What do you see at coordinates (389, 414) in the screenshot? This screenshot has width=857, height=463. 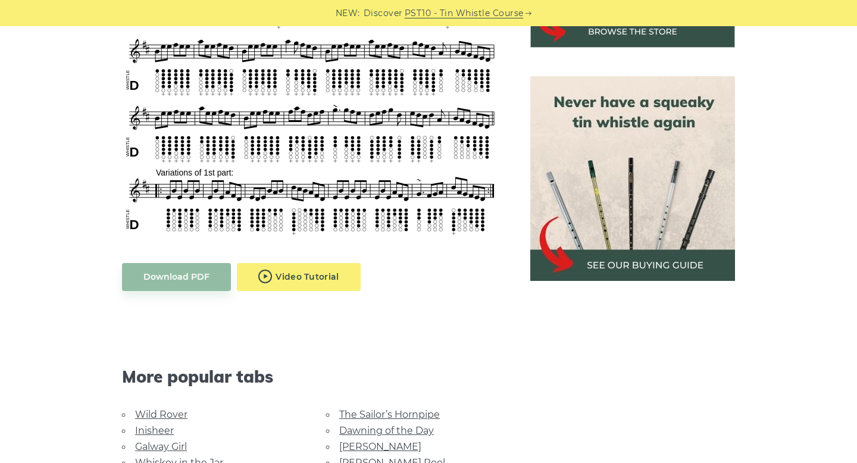 I see `a: The Sailor’s Hornpipe` at bounding box center [389, 414].